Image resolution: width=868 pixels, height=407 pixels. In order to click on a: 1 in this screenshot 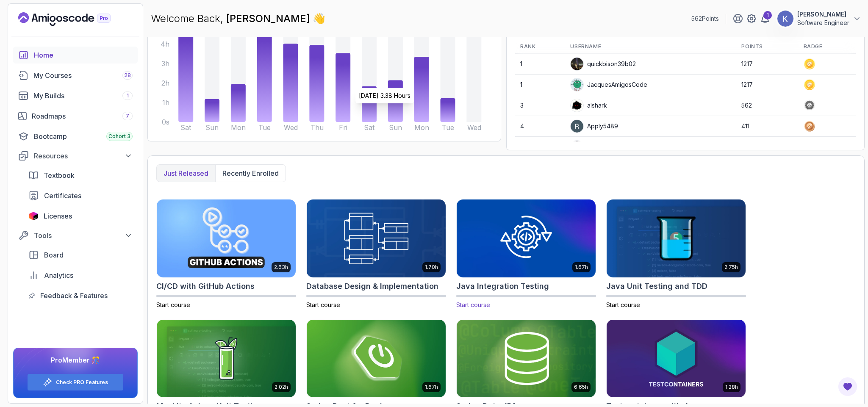, I will do `click(765, 18)`.